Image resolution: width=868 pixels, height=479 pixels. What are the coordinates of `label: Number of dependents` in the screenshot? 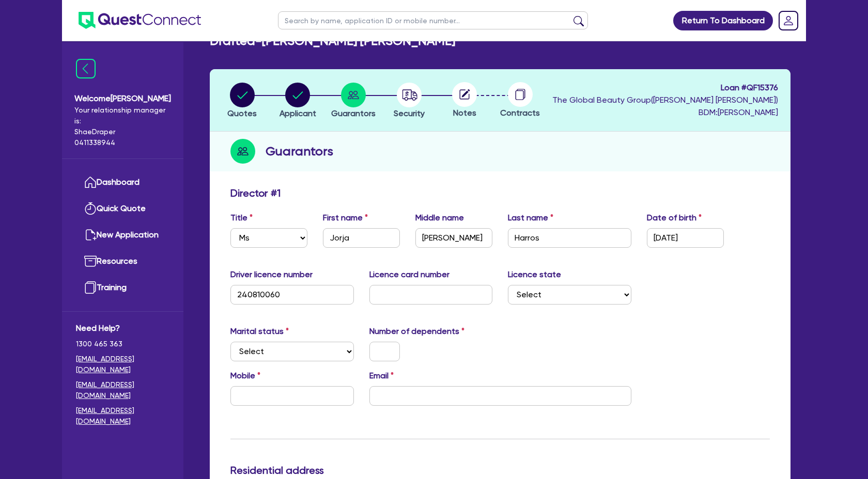 It's located at (417, 331).